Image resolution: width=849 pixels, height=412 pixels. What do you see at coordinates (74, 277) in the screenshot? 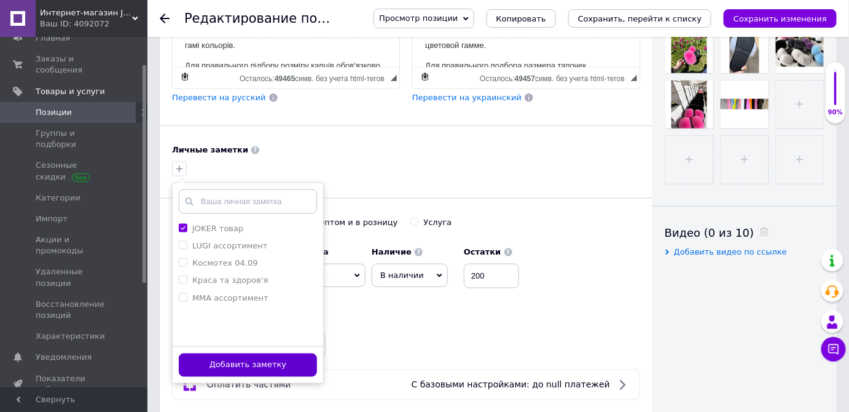
I see `span: Удаленные позиции` at bounding box center [74, 277].